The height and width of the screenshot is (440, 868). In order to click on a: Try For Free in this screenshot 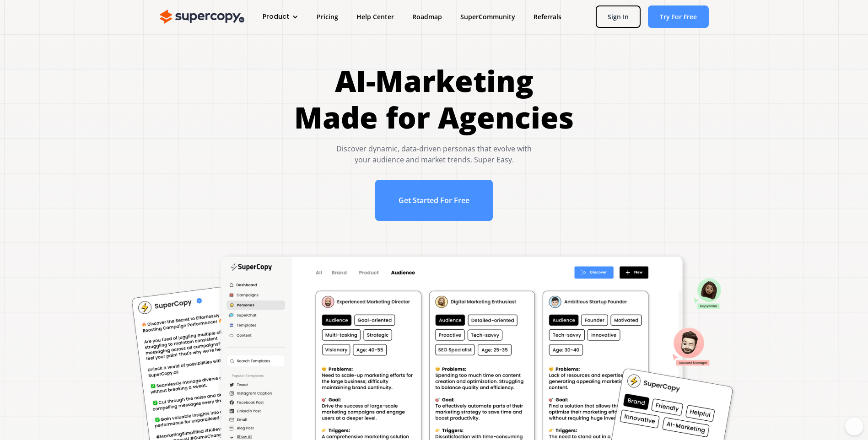, I will do `click(678, 16)`.